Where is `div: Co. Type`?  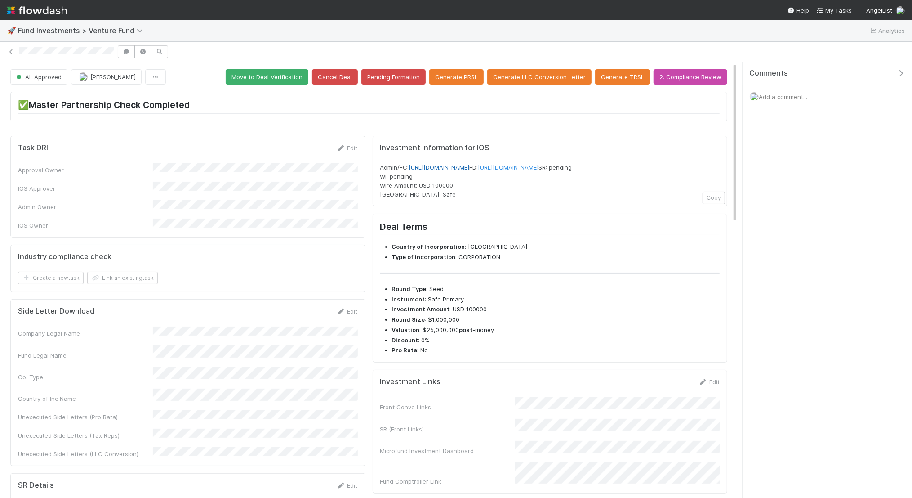 div: Co. Type is located at coordinates (85, 377).